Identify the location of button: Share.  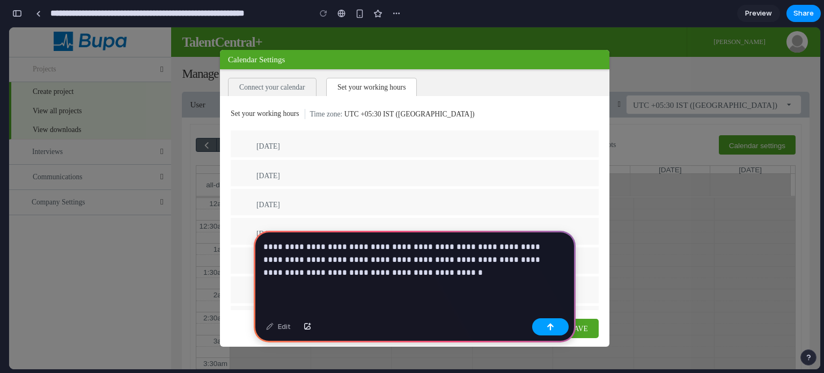
(803, 13).